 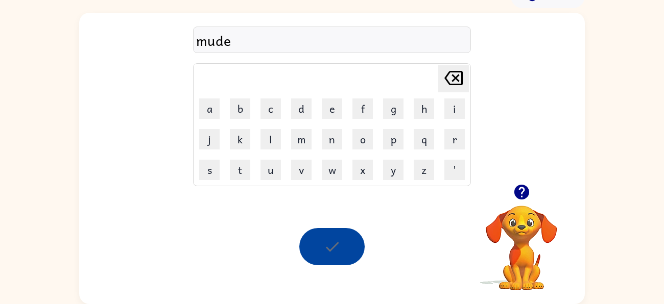 What do you see at coordinates (209, 139) in the screenshot?
I see `button: j` at bounding box center [209, 139].